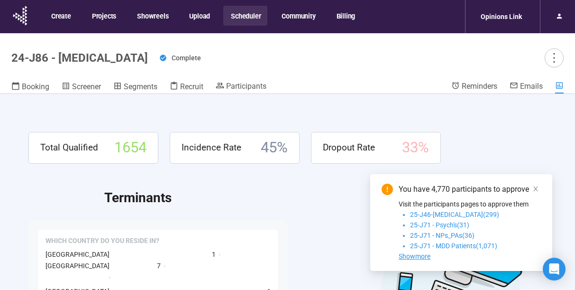 Image resolution: width=575 pixels, height=290 pixels. Describe the element at coordinates (470, 204) in the screenshot. I see `p: Visit the participants pages to approve them` at that location.